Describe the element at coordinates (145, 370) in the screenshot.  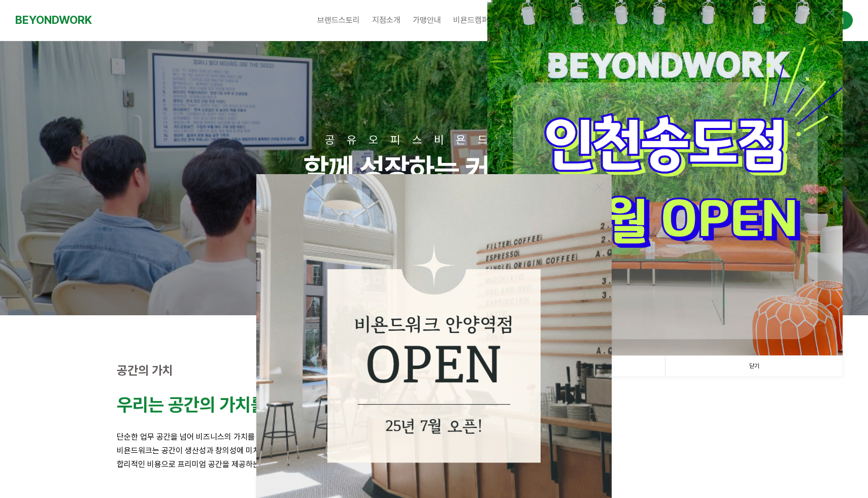
I see `strong: 공간의 가치` at that location.